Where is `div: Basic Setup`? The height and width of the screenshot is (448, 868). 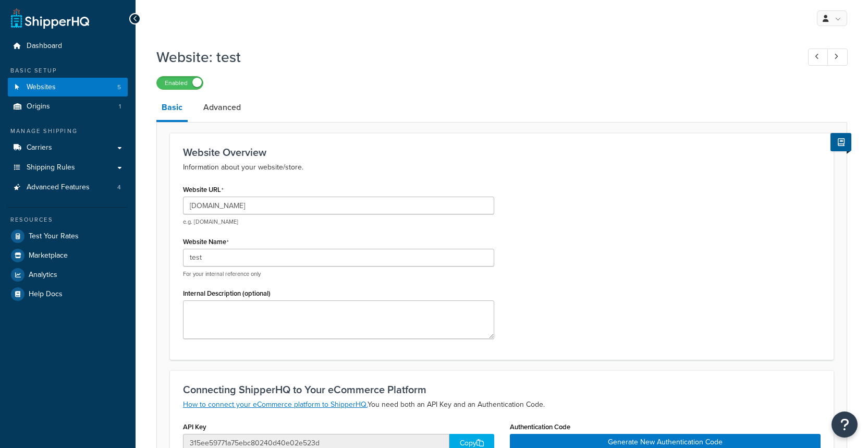 div: Basic Setup is located at coordinates (68, 70).